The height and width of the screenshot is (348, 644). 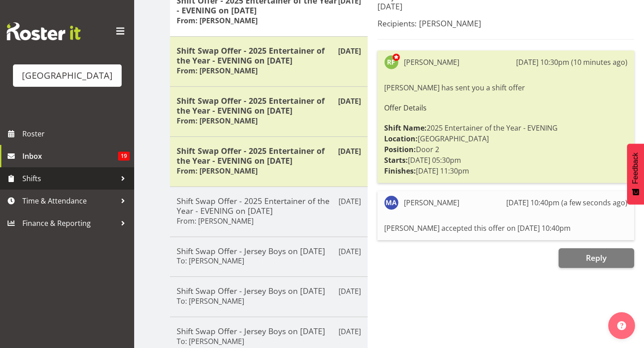 What do you see at coordinates (400, 149) in the screenshot?
I see `strong: Position:` at bounding box center [400, 149].